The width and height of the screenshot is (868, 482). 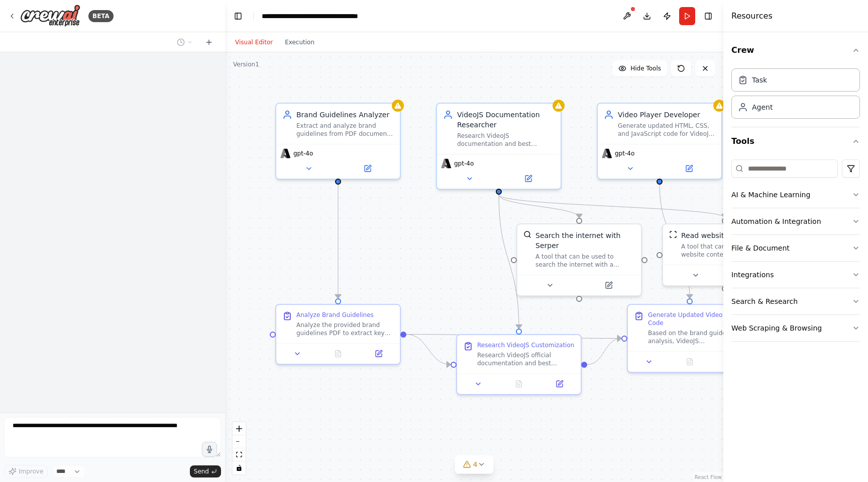 What do you see at coordinates (719, 235) in the screenshot?
I see `div: Read website content` at bounding box center [719, 235].